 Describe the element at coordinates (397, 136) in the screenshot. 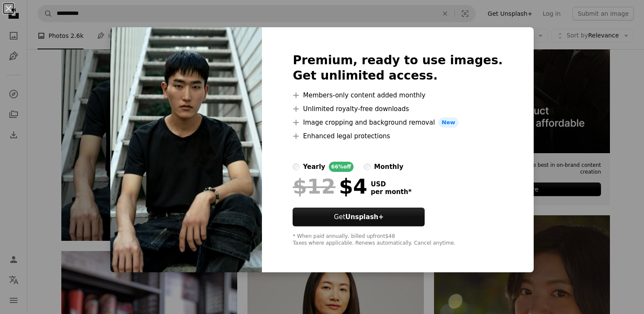

I see `li: Enhanced legal protections` at that location.